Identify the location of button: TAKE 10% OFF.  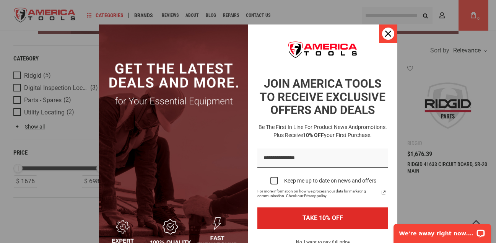
(323, 217).